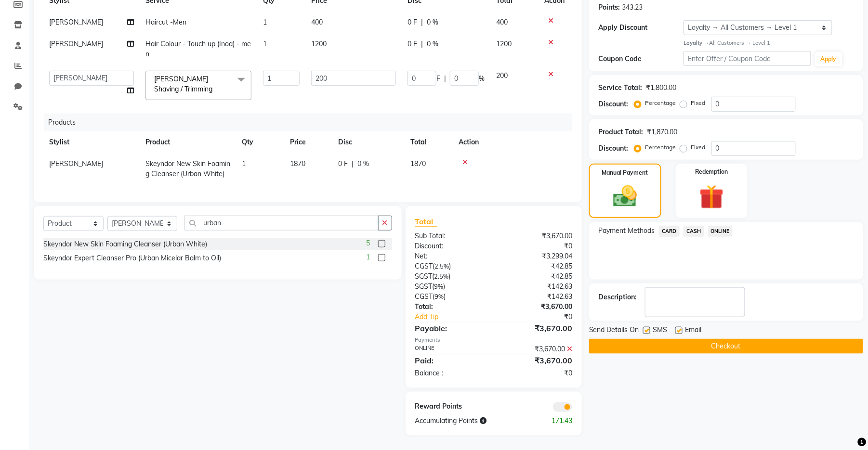 The image size is (868, 450). What do you see at coordinates (537, 256) in the screenshot?
I see `div: ₹3,299.04` at bounding box center [537, 256].